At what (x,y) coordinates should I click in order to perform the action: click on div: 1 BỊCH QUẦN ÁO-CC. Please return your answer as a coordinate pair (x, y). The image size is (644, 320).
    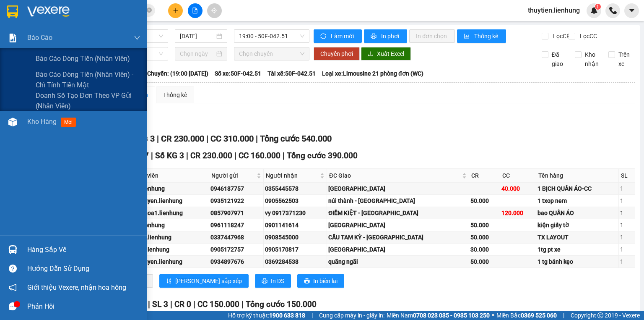
    Looking at the image, I should click on (577, 189).